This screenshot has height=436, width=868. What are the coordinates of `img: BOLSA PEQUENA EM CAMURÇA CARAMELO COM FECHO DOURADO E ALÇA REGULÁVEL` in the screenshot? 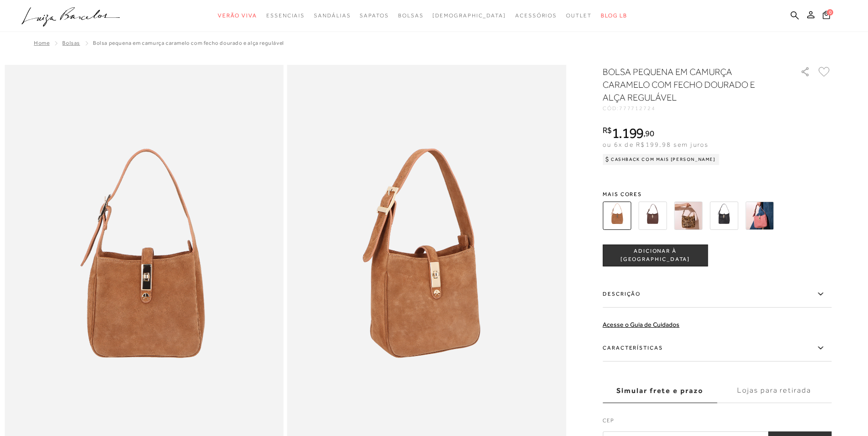 It's located at (617, 216).